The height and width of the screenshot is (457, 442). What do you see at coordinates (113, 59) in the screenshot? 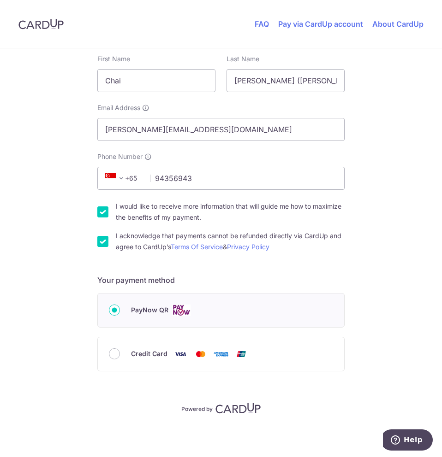
I see `label: First Name` at bounding box center [113, 59].